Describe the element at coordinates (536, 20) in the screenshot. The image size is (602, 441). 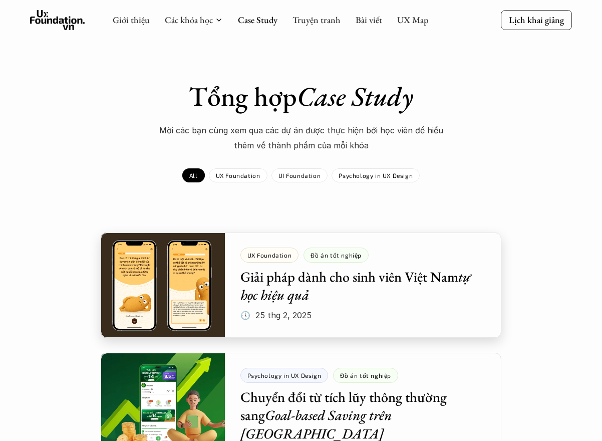
I see `p: Lịch khai giảng` at that location.